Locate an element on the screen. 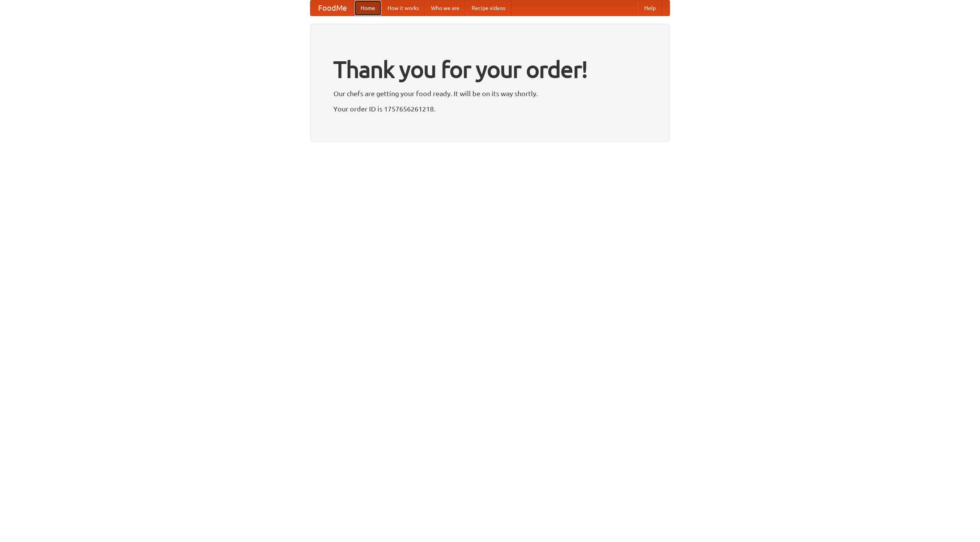 Image resolution: width=980 pixels, height=542 pixels. h1: Thank you for your order! is located at coordinates (490, 69).